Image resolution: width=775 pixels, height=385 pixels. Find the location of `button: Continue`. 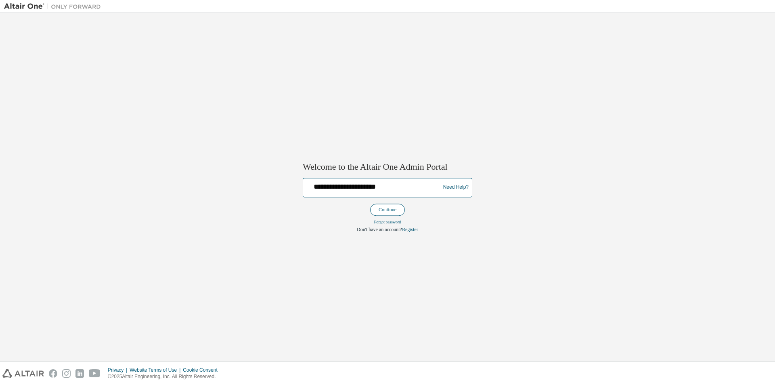

button: Continue is located at coordinates (388, 210).